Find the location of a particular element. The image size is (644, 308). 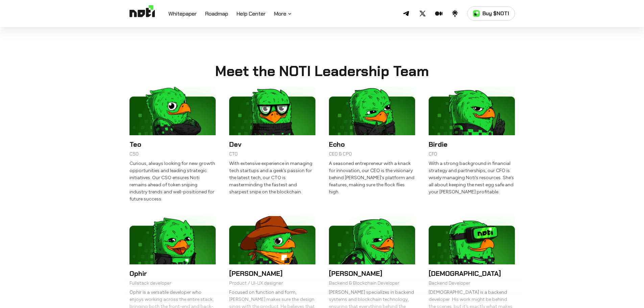

a: Whitepaper is located at coordinates (183, 14).